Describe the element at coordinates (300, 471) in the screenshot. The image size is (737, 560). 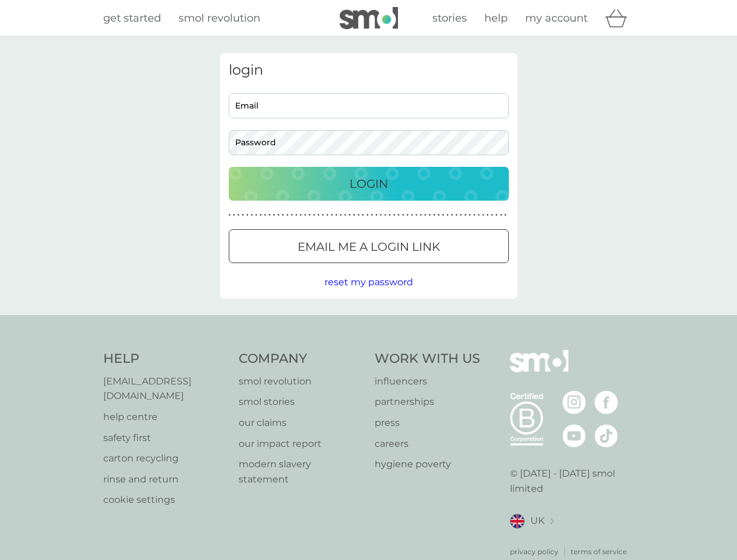
I see `a: modern slavery statement` at that location.